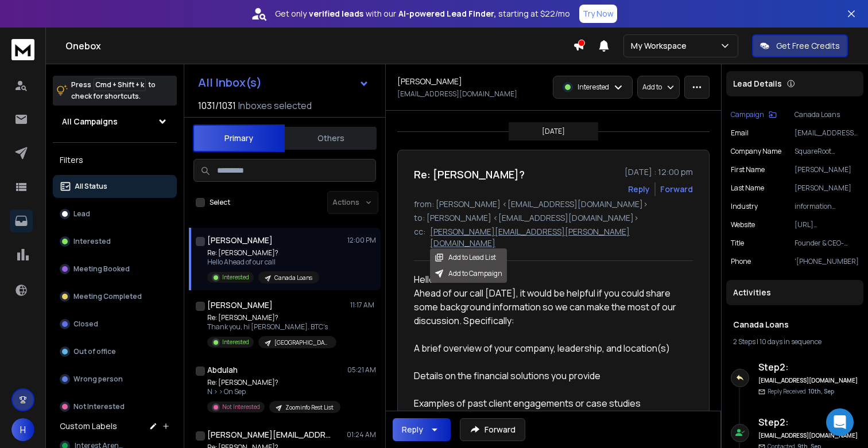 This screenshot has width=868, height=448. What do you see at coordinates (737, 243) in the screenshot?
I see `p: title` at bounding box center [737, 243].